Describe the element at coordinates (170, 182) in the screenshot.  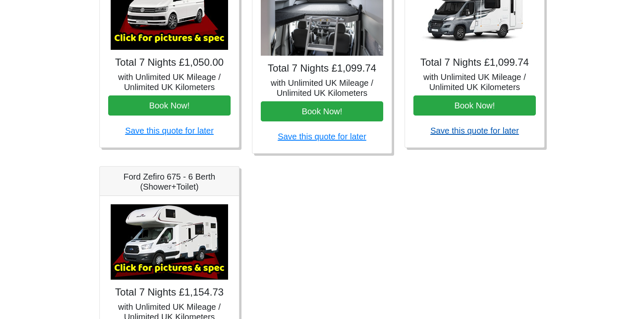
I see `h5: Ford Zefiro 675 - 6 Berth (Shower+Toilet)` at that location.